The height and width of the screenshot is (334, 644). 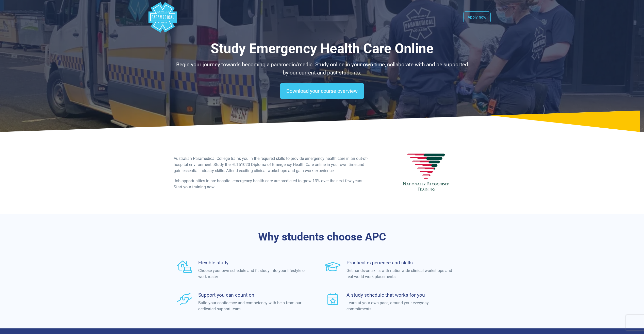 I want to click on a: Apply now, so click(x=477, y=18).